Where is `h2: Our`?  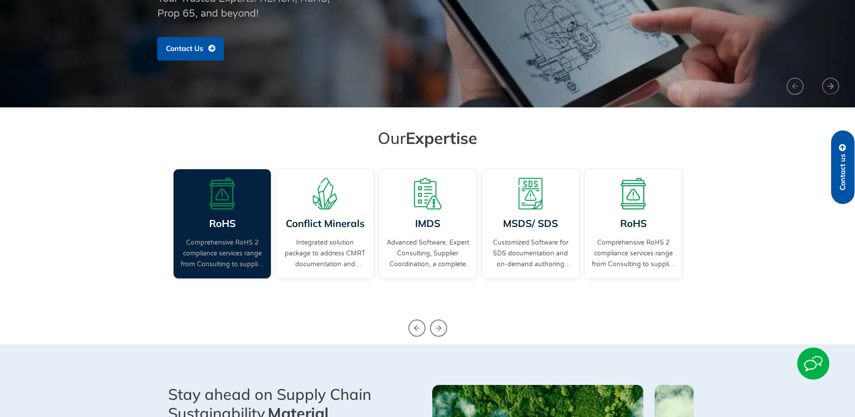 h2: Our is located at coordinates (428, 138).